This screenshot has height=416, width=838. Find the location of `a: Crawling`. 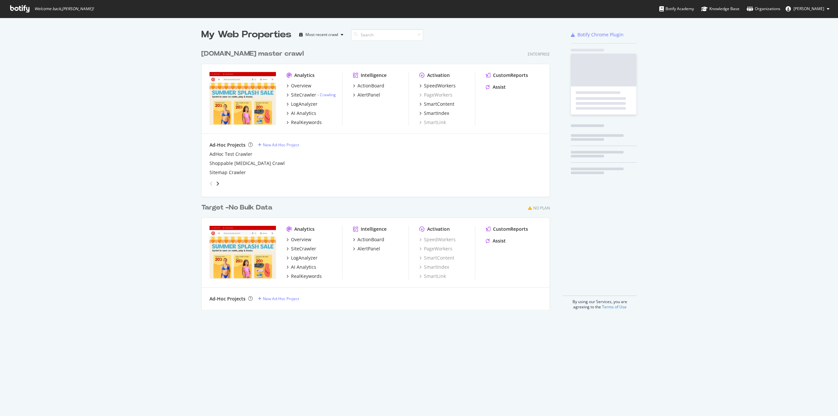

a: Crawling is located at coordinates (328, 95).